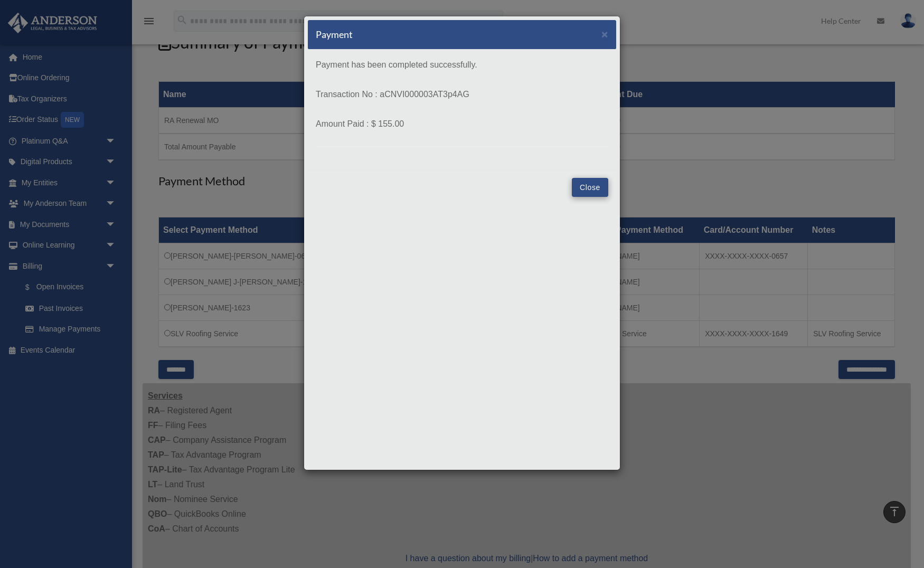 The width and height of the screenshot is (924, 568). Describe the element at coordinates (462, 124) in the screenshot. I see `p: Amount Paid : $ 155.00` at that location.